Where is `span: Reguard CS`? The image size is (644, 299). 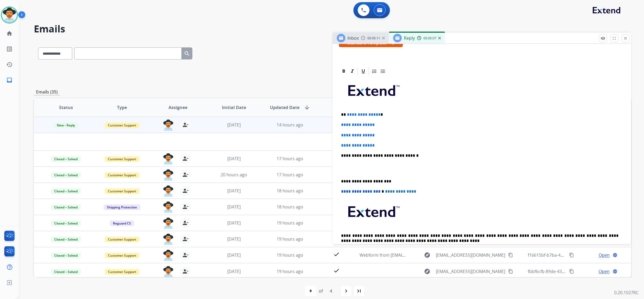 span: Reguard CS is located at coordinates (122, 224).